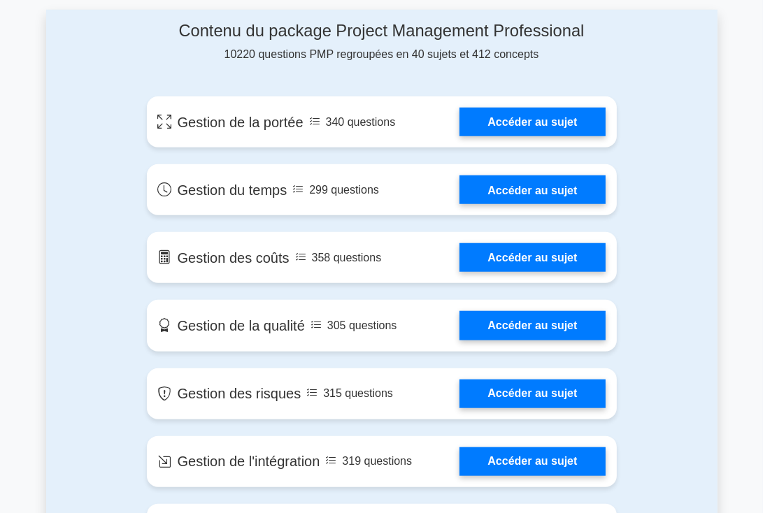 This screenshot has width=763, height=513. I want to click on font: 10220 questions PMP regroupées en 40 sujets et 412 concepts, so click(382, 54).